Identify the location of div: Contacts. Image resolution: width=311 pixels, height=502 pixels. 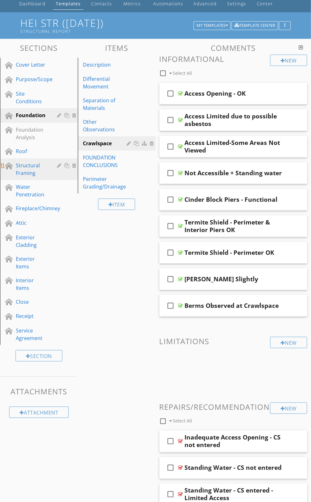
(101, 3).